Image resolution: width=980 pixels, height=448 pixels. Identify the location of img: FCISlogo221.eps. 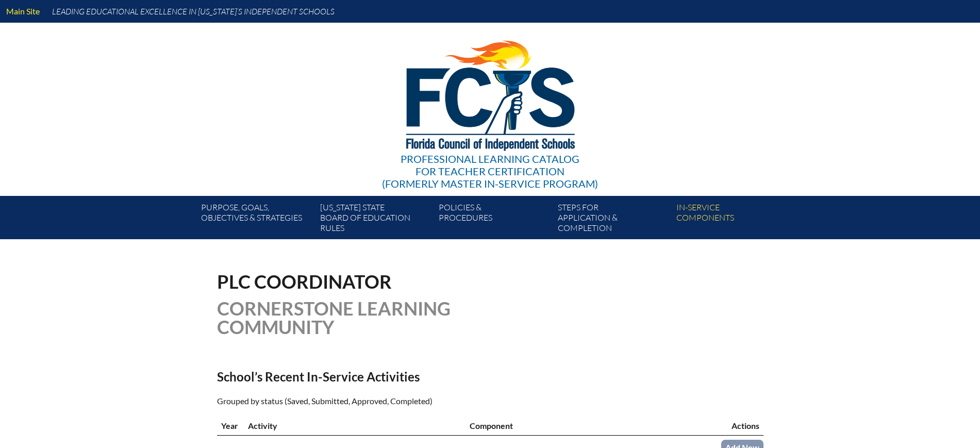
(490, 93).